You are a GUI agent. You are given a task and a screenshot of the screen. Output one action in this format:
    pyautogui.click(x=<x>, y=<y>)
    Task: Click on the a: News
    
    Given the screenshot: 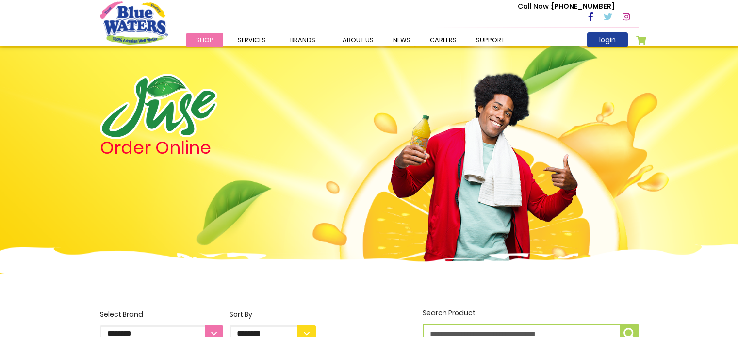 What is the action you would take?
    pyautogui.click(x=402, y=40)
    